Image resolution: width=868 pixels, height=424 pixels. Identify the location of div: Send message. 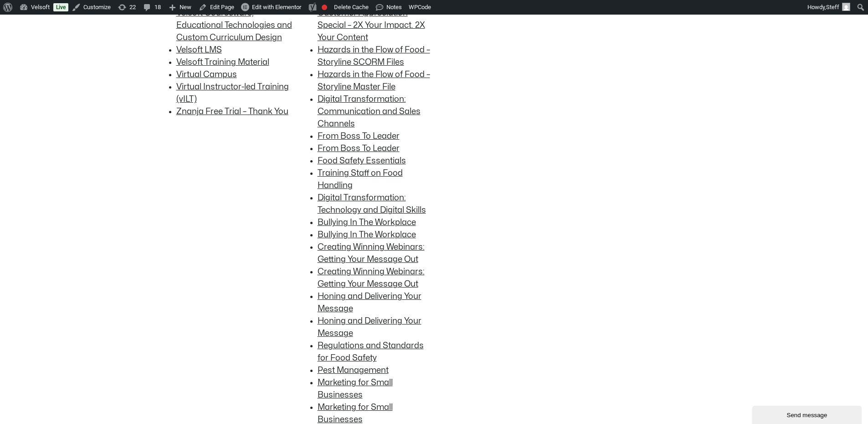
(55, 11).